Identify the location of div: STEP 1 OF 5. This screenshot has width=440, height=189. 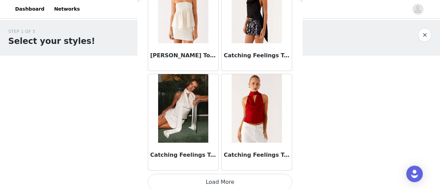
(52, 32).